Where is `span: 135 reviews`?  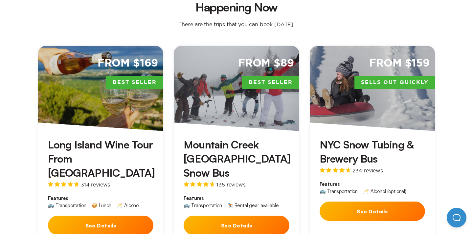
span: 135 reviews is located at coordinates (231, 185).